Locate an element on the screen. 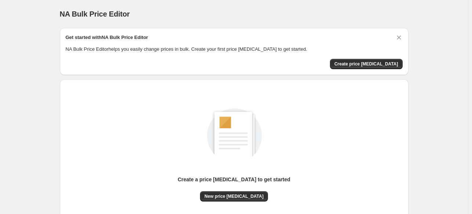 This screenshot has height=214, width=472. p: NA Bulk Price Editor helps you easily change prices in bulk. Create your first price [MEDICAL_DAT... is located at coordinates (234, 49).